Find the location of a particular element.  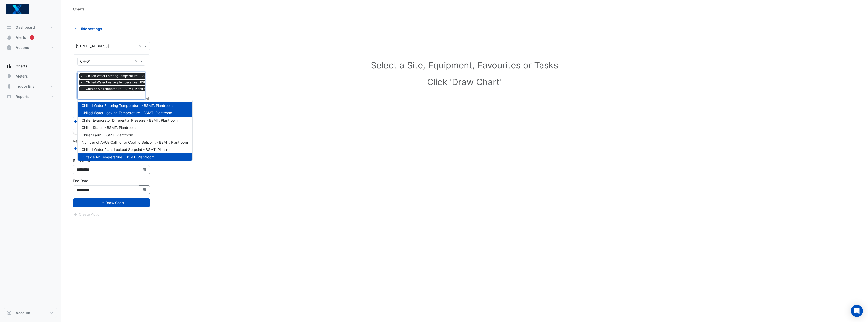

button: Account is located at coordinates (30, 313).